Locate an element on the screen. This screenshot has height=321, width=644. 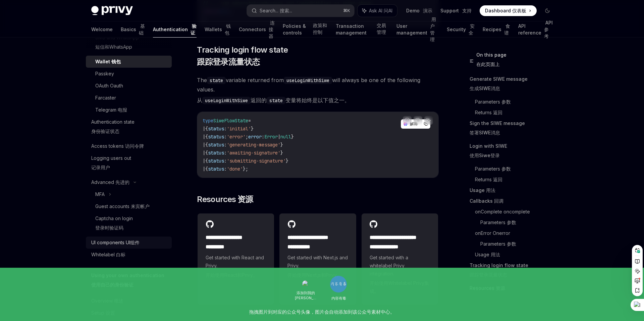
div: Authentication state is located at coordinates (112, 128).